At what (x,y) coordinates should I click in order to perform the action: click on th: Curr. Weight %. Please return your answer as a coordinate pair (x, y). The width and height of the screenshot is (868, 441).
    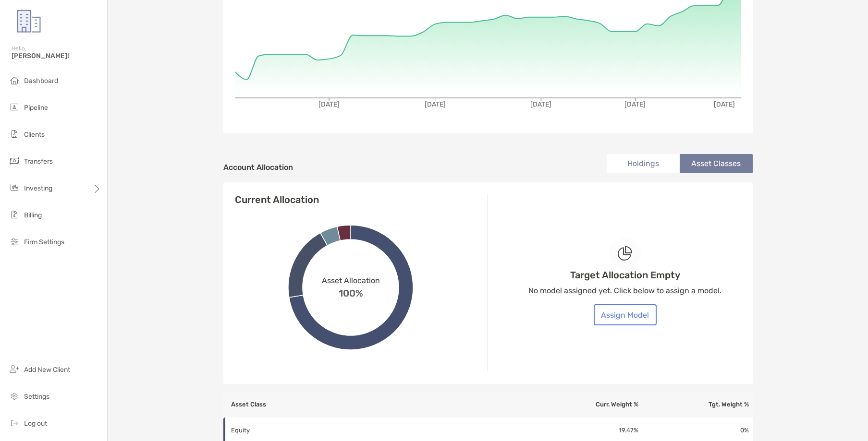
    Looking at the image, I should click on (585, 404).